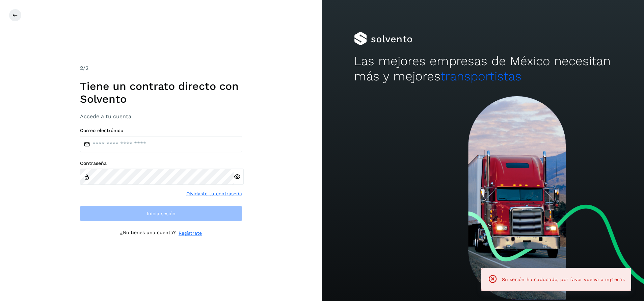 This screenshot has height=301, width=644. I want to click on span: transportistas, so click(481, 76).